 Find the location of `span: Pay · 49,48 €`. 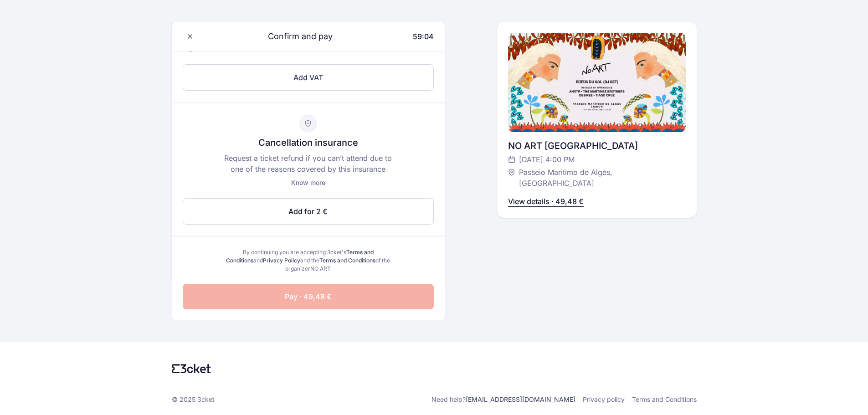

span: Pay · 49,48 € is located at coordinates (308, 297).